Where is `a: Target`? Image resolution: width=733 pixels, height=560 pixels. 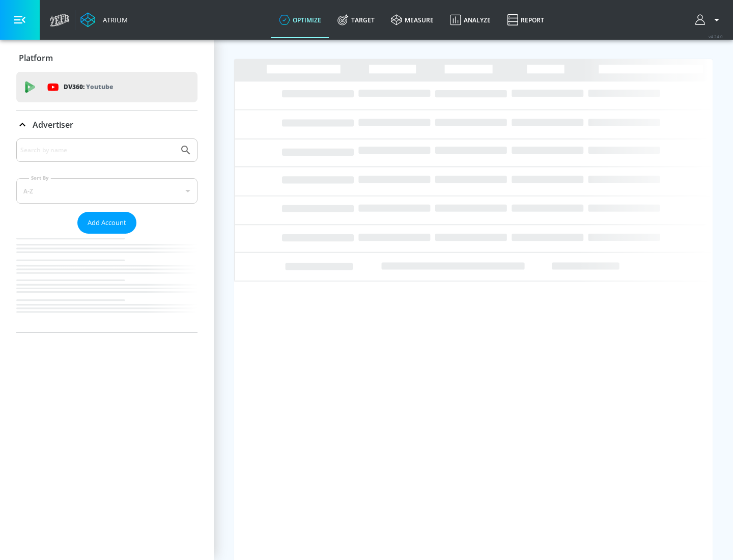 a: Target is located at coordinates (356, 20).